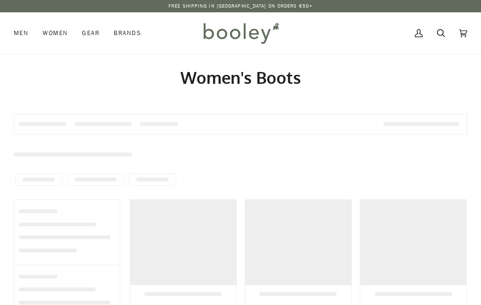 This screenshot has width=481, height=305. Describe the element at coordinates (55, 33) in the screenshot. I see `a: Women` at that location.